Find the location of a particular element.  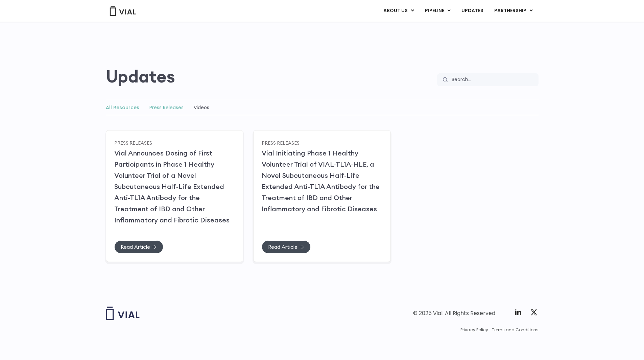

a: Videos is located at coordinates (202, 107).